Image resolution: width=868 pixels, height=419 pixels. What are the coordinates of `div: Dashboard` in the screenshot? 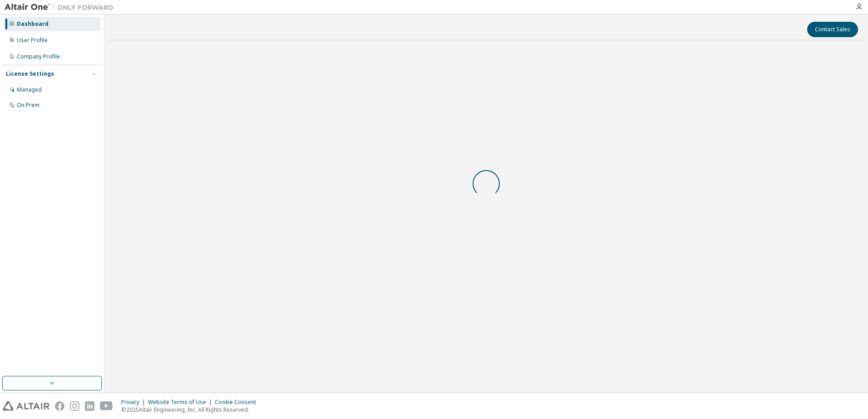 It's located at (33, 24).